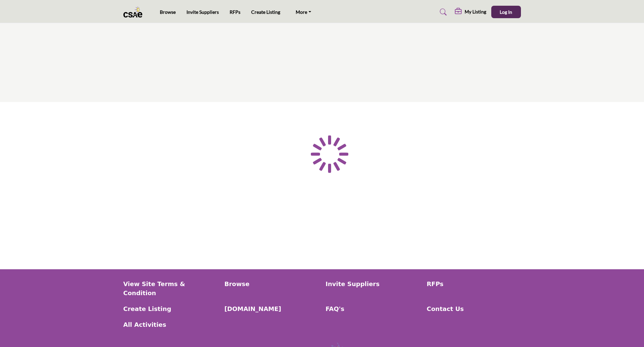  I want to click on a: View Site Terms & Condition, so click(171, 289).